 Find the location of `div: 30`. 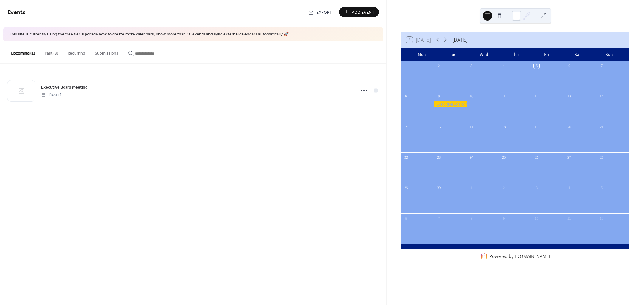

div: 30 is located at coordinates (439, 188).